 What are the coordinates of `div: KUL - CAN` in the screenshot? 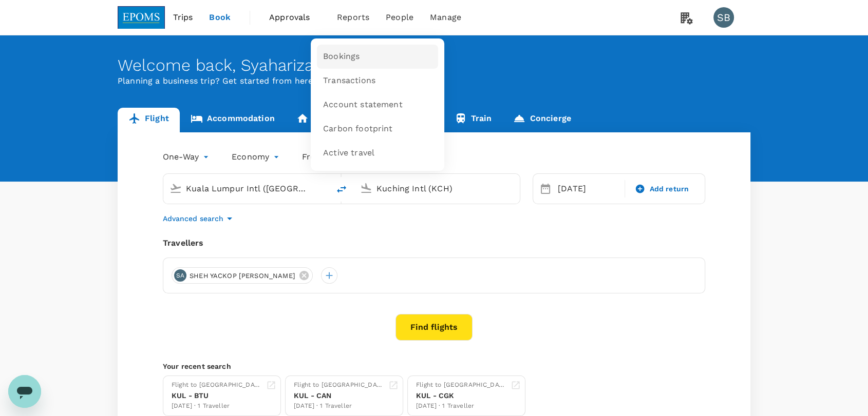 It's located at (339, 395).